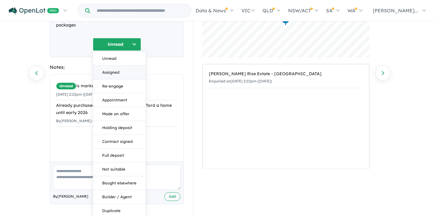 This screenshot has height=216, width=434. I want to click on button: Full deposit, so click(119, 156).